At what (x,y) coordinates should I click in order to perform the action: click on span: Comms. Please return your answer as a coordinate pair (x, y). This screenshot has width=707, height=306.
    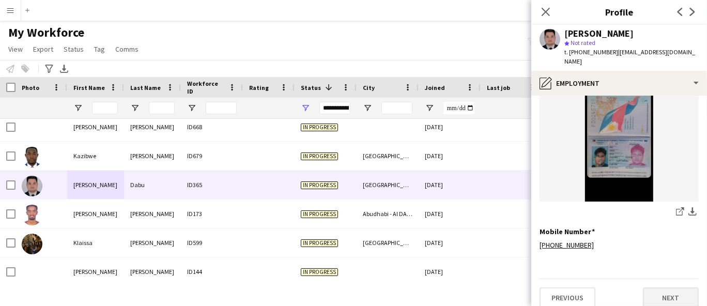
    Looking at the image, I should click on (127, 49).